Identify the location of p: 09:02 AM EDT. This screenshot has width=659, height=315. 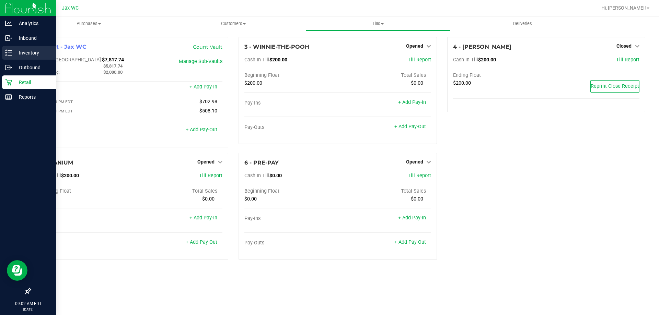
(28, 304).